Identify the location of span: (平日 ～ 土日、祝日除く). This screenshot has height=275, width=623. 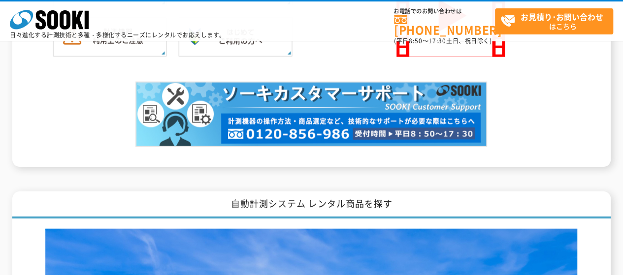
(443, 41).